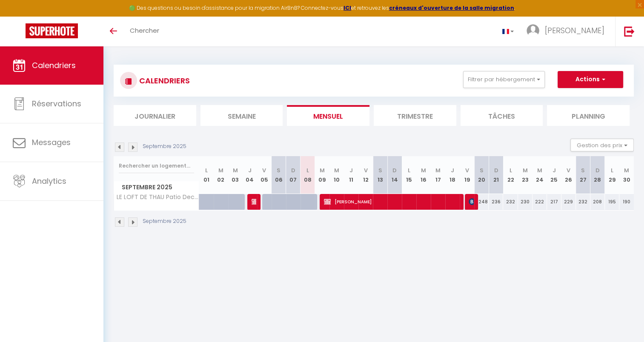 This screenshot has width=644, height=342. What do you see at coordinates (206, 175) in the screenshot?
I see `th: 01` at bounding box center [206, 175].